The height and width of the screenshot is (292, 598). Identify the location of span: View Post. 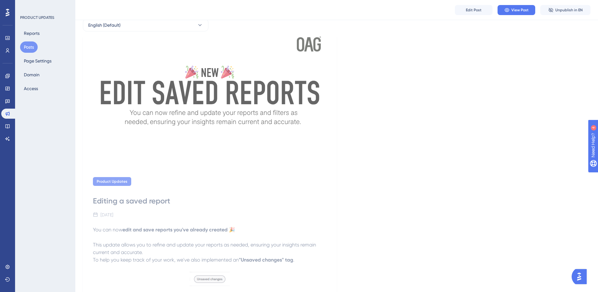
(520, 10).